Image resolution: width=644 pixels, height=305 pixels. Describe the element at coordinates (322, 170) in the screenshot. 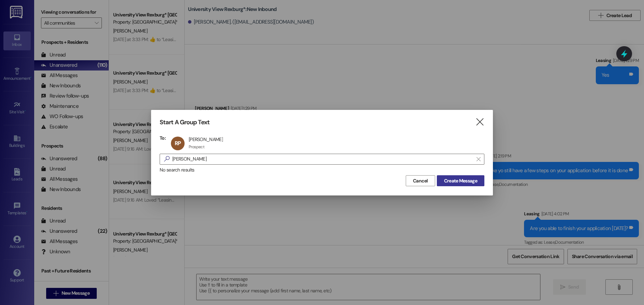

I see `div: No search results` at that location.